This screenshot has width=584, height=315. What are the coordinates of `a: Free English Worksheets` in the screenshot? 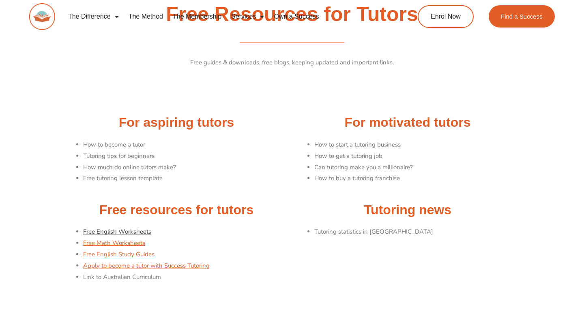 It's located at (117, 232).